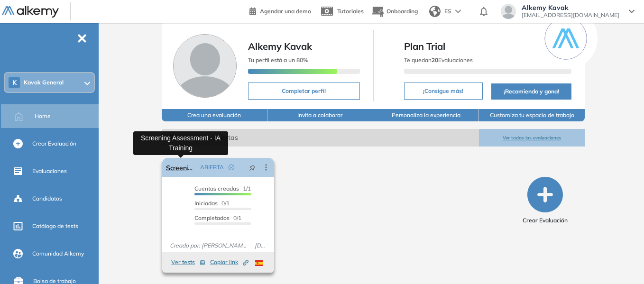 The height and width of the screenshot is (284, 644). I want to click on span: Home, so click(43, 117).